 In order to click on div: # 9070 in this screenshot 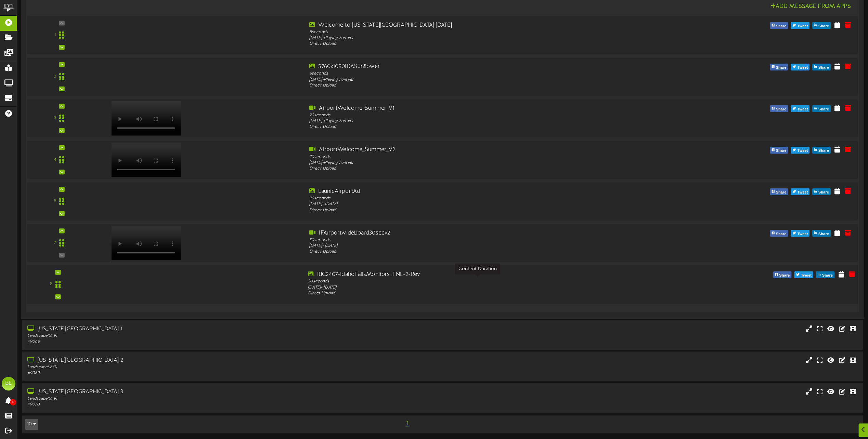, I will do `click(197, 404)`.